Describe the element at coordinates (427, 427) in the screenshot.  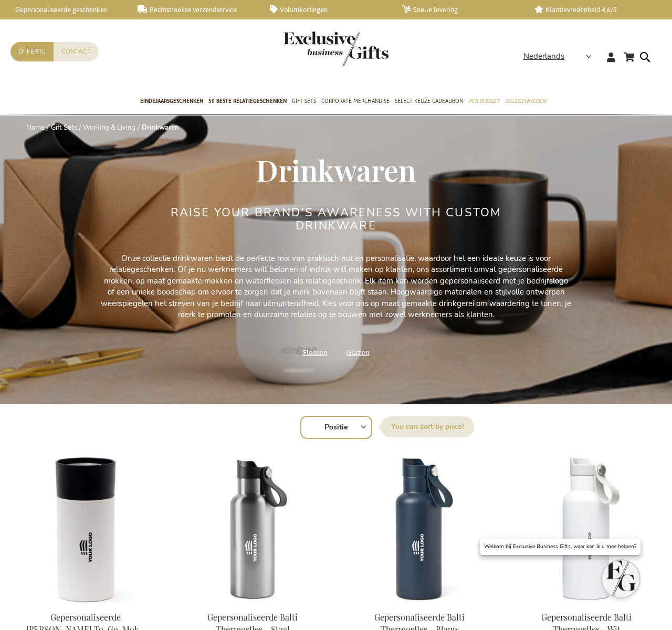
I see `label: Sorteer op` at that location.